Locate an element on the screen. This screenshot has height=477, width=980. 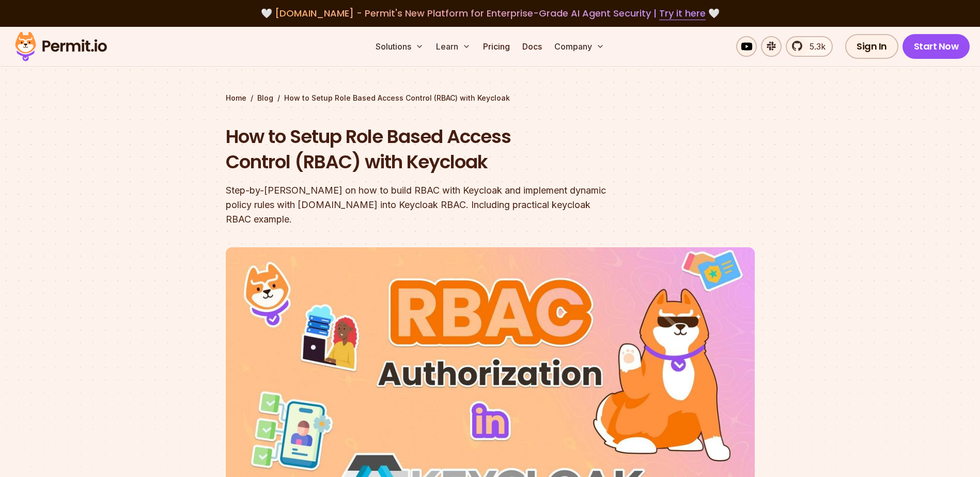
h1: How to Setup Role Based Access Control (RBAC) with Keycloak is located at coordinates (424, 149).